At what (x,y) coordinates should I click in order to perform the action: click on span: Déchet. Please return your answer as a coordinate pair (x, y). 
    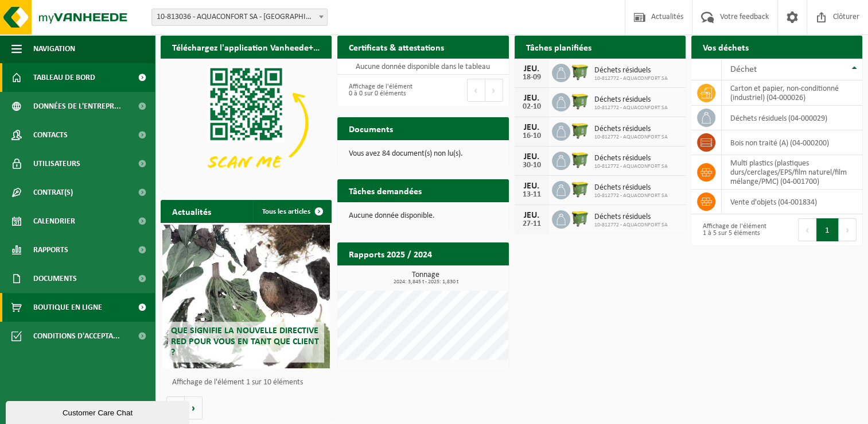
    Looking at the image, I should click on (743, 69).